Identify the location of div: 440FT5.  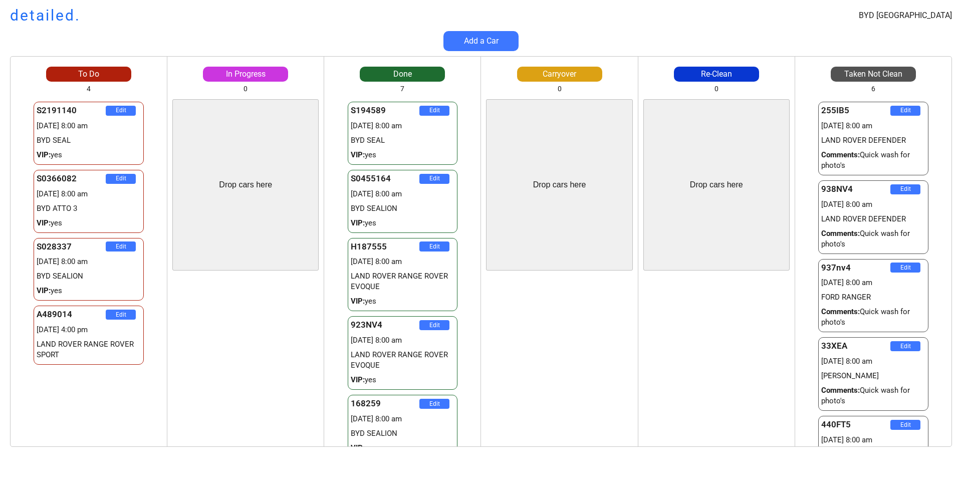
(856, 425).